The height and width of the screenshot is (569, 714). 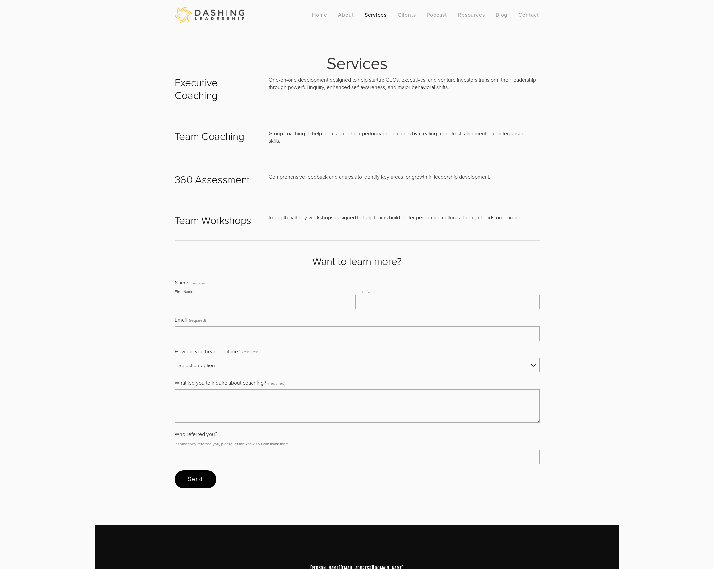 What do you see at coordinates (216, 89) in the screenshot?
I see `h2: Executive Coaching` at bounding box center [216, 89].